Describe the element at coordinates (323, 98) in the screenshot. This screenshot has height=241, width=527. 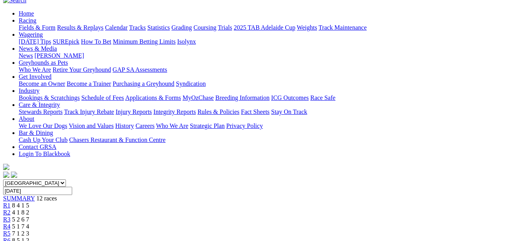
I see `a: Race Safe` at that location.